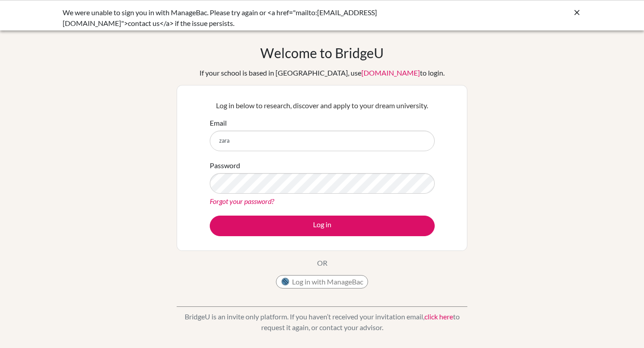  What do you see at coordinates (439, 316) in the screenshot?
I see `a: click here` at bounding box center [439, 316].